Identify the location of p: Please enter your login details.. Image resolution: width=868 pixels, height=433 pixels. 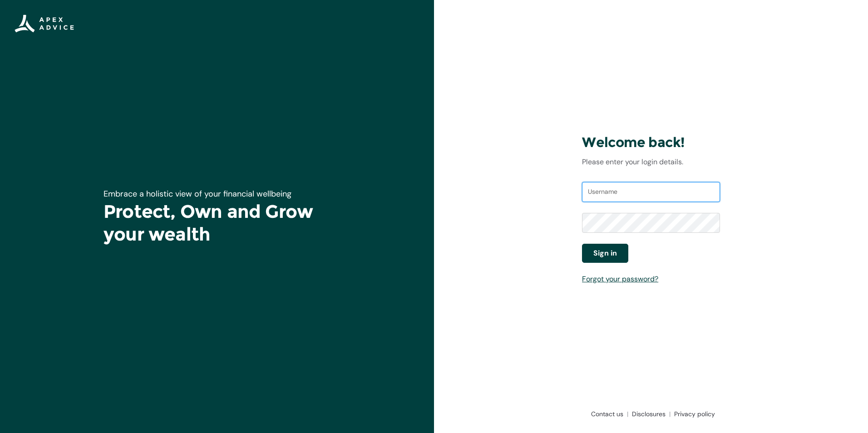
(651, 162).